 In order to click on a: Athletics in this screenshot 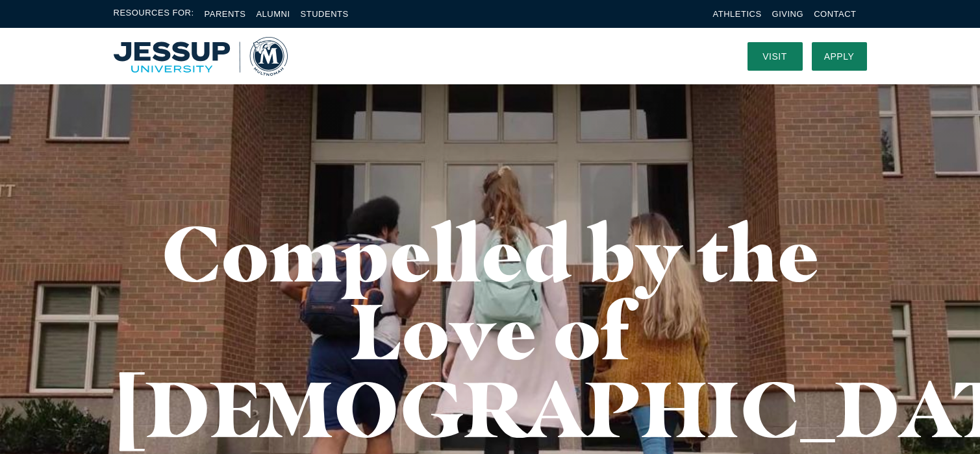, I will do `click(737, 14)`.